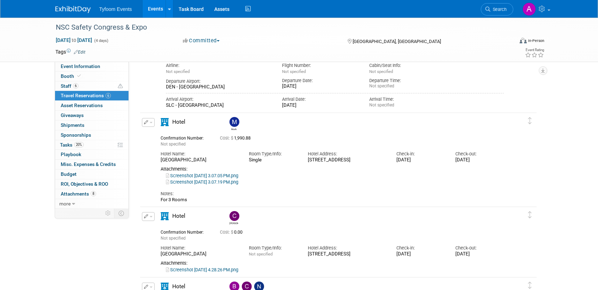 The height and width of the screenshot is (290, 598). What do you see at coordinates (92, 194) in the screenshot?
I see `a: Attachments8` at bounding box center [92, 194].